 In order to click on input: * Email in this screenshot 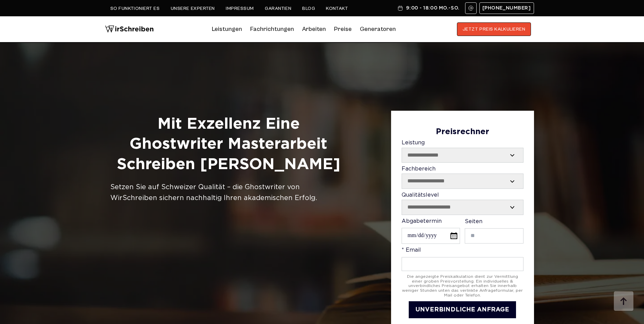, I will do `click(462, 264)`.